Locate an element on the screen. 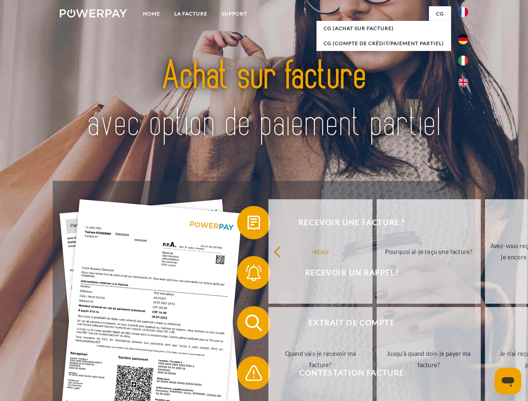 The height and width of the screenshot is (401, 528). a: CG (Compte de crédit/paiement partiel) is located at coordinates (384, 43).